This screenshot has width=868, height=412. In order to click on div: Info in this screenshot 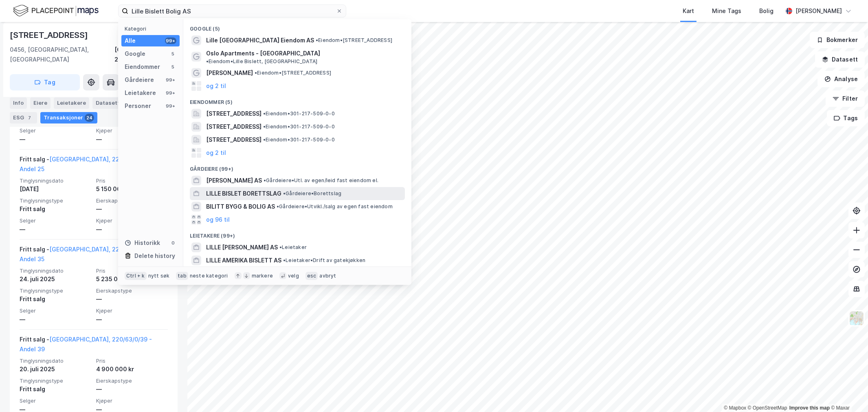, I will do `click(18, 102)`.